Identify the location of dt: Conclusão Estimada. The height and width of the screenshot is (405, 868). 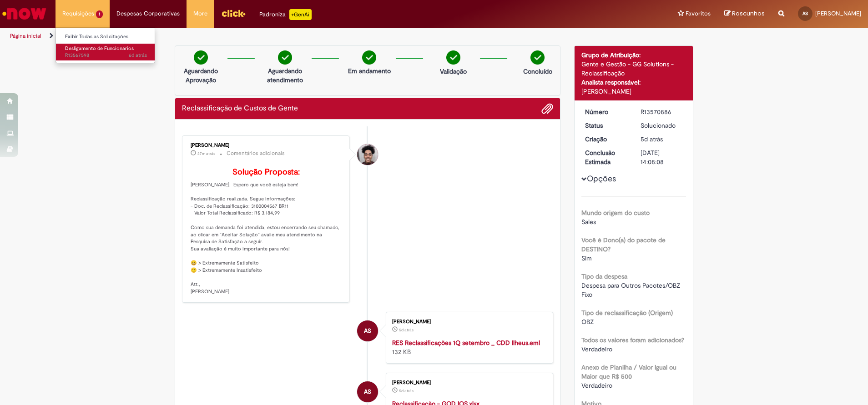
(607, 158).